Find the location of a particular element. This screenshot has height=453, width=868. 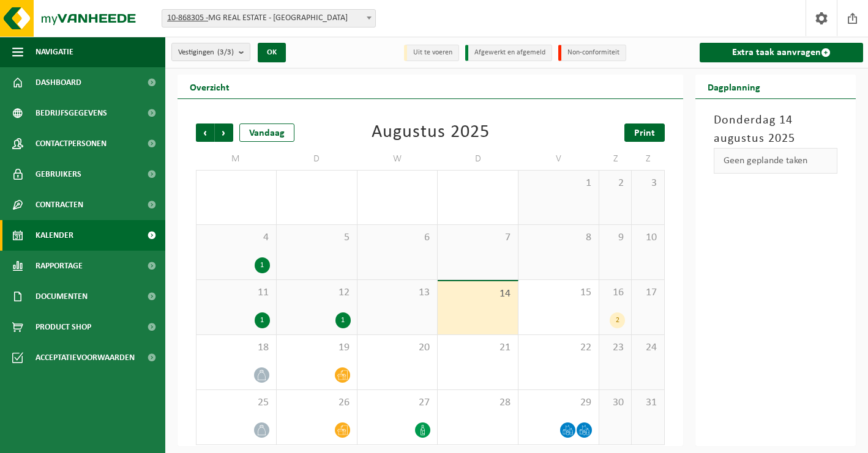

span: 7 is located at coordinates (477, 238).